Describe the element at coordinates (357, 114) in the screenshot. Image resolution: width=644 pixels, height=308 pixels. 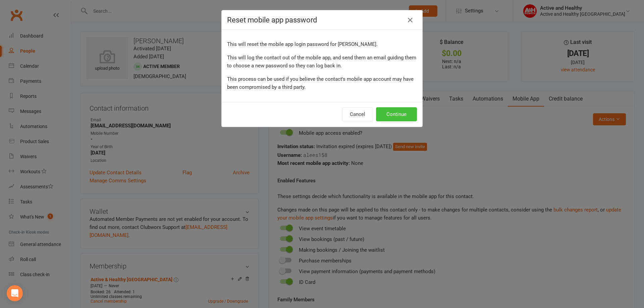
I see `button: Cancel` at that location.